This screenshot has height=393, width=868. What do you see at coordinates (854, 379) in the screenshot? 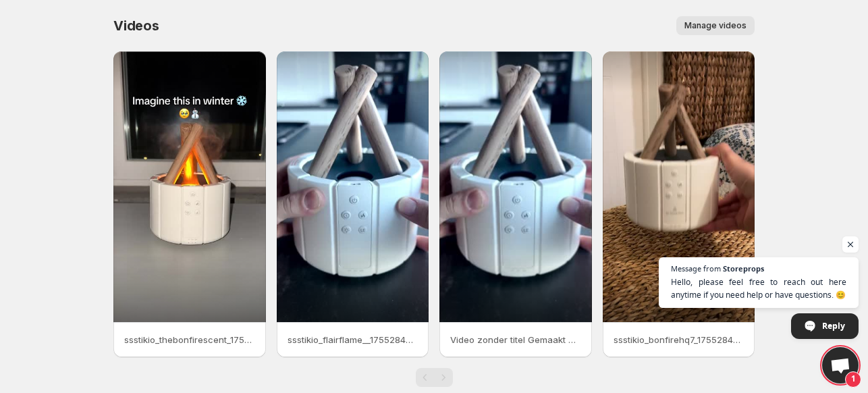
I see `span: 1` at bounding box center [854, 379].